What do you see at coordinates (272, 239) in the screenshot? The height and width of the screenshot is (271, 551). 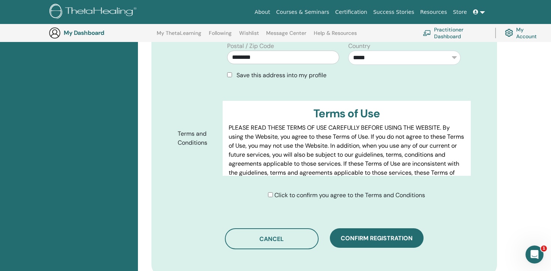 I see `span: Cancel` at bounding box center [272, 239].